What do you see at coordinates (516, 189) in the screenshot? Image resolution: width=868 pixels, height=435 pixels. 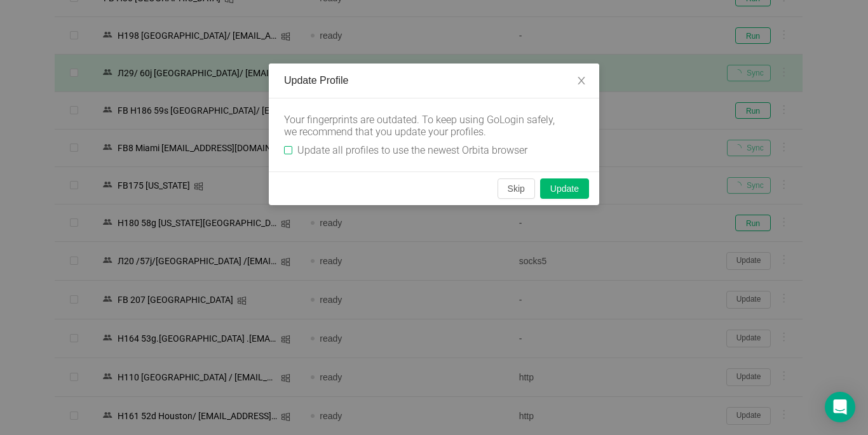 I see `button: Skip` at bounding box center [516, 189].